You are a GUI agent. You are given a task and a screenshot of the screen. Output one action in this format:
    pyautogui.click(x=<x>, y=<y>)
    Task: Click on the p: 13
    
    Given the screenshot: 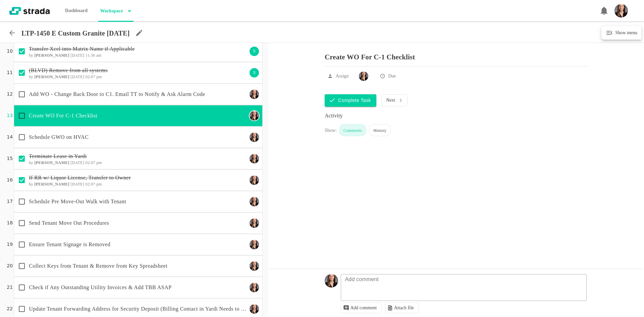 What is the action you would take?
    pyautogui.click(x=10, y=116)
    